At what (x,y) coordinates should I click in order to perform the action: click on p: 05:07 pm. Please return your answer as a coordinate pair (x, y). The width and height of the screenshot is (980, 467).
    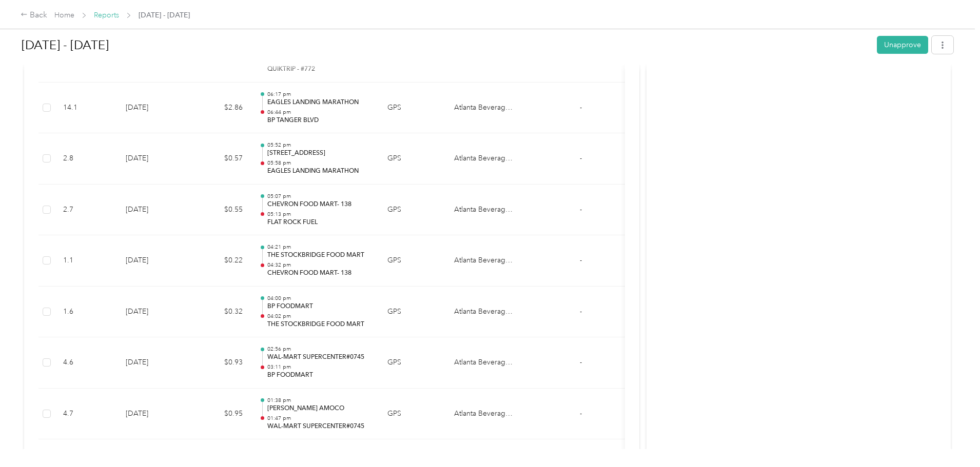
    Looking at the image, I should click on (319, 196).